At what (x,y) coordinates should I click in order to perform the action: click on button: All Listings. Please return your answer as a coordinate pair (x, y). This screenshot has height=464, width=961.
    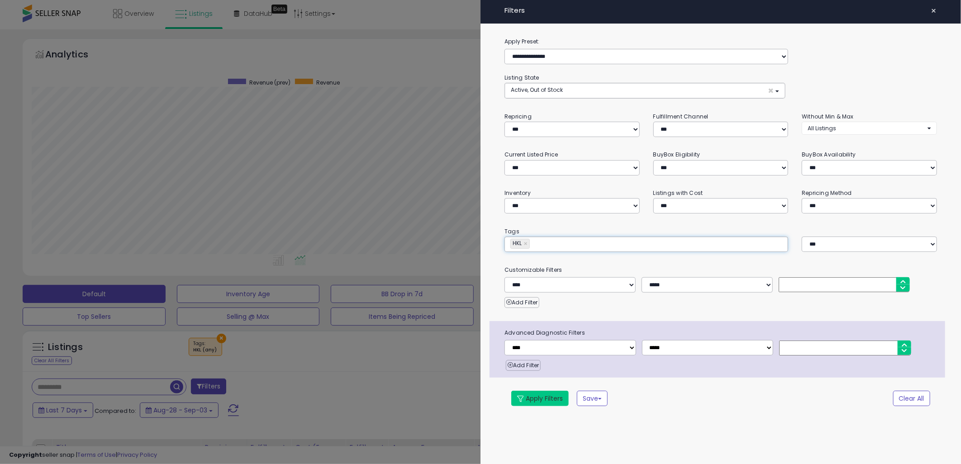
    Looking at the image, I should click on (869, 128).